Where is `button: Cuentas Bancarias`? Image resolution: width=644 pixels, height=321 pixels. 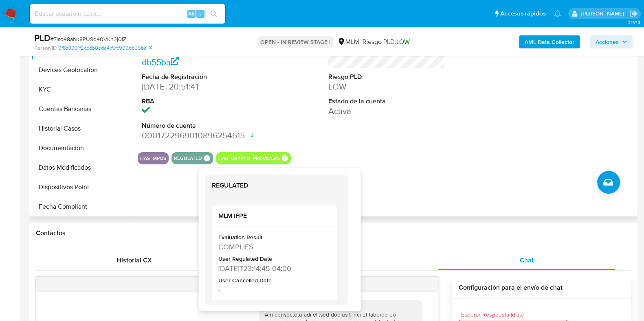
button: Cuentas Bancarias is located at coordinates (82, 109).